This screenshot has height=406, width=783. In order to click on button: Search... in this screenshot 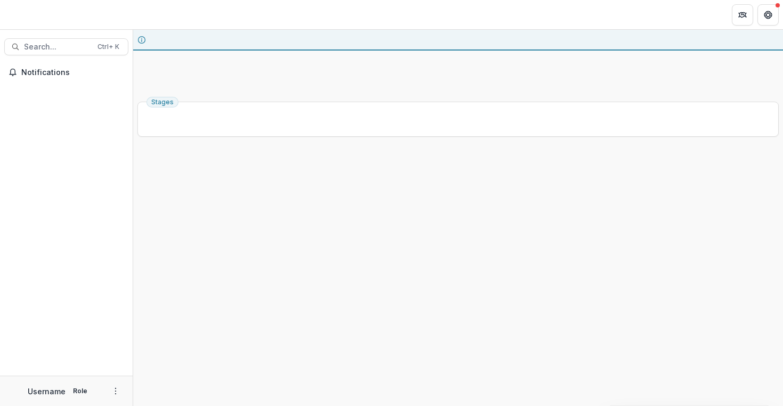, I will do `click(66, 47)`.